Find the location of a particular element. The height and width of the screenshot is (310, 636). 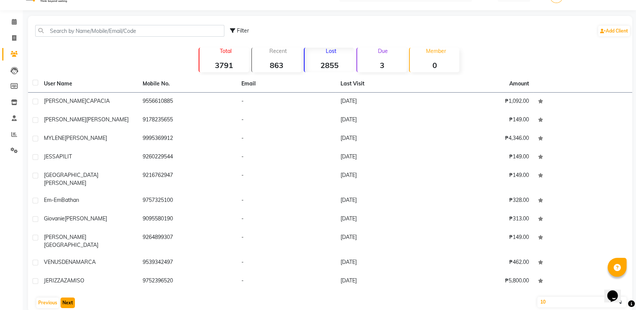

span: Bathan is located at coordinates (70, 200).